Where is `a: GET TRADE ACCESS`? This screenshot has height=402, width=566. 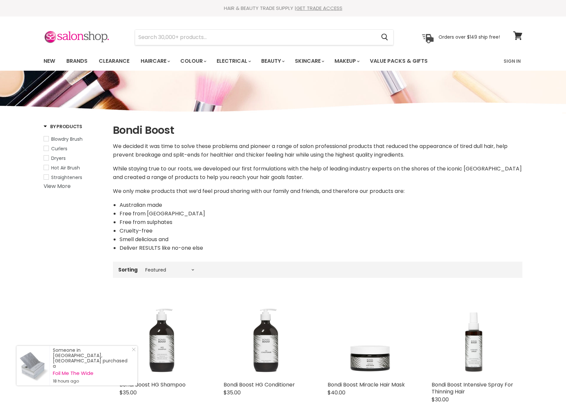 a: GET TRADE ACCESS is located at coordinates (319, 8).